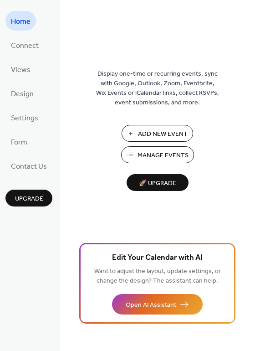 This screenshot has height=351, width=255. I want to click on a: Settings, so click(25, 117).